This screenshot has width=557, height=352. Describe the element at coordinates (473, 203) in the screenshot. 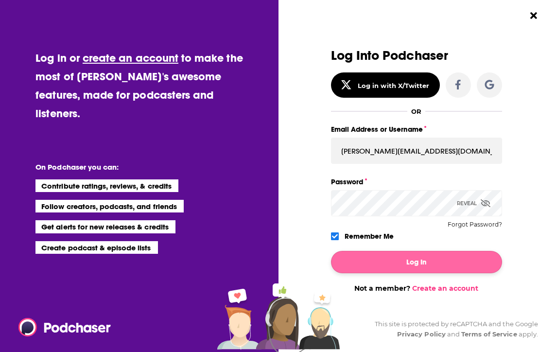

I see `div: Reveal` at that location.